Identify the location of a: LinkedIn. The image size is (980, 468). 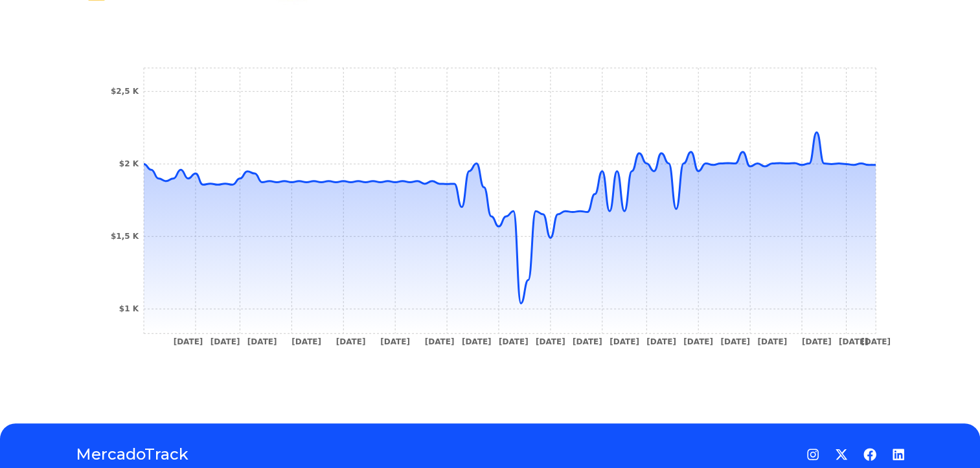
(899, 454).